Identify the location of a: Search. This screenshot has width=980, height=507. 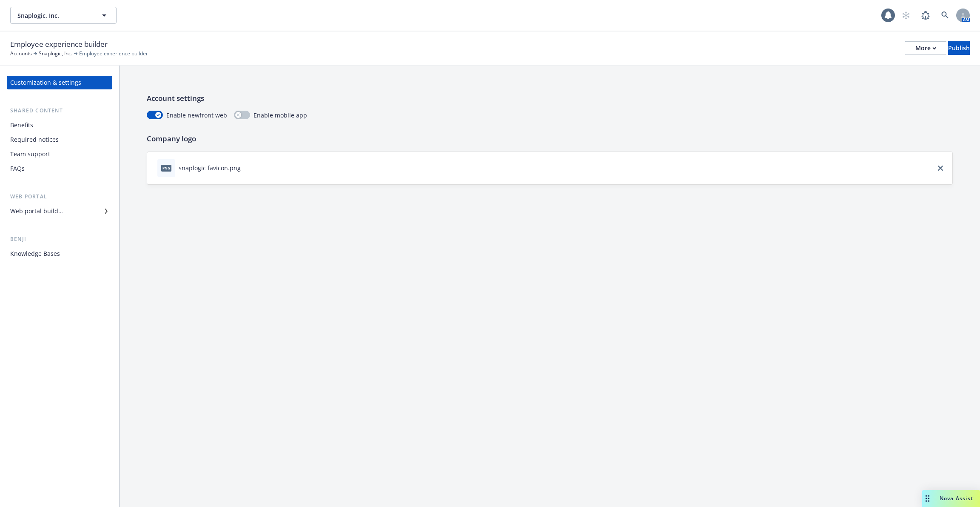
(945, 15).